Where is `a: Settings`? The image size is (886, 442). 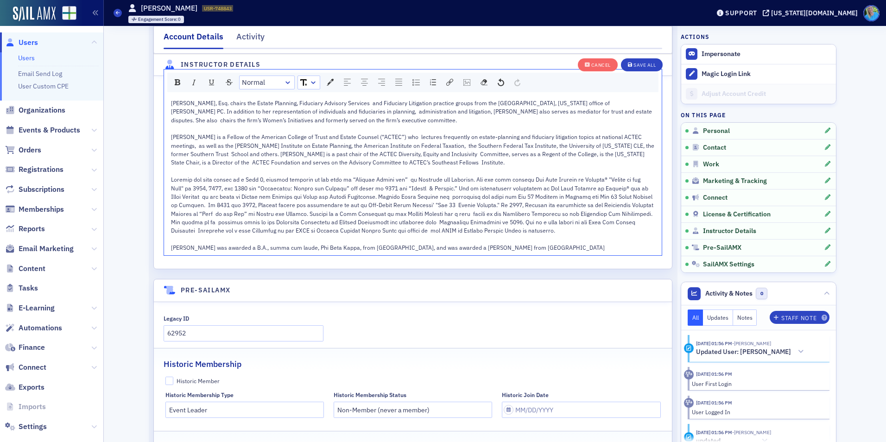 a: Settings is located at coordinates (26, 427).